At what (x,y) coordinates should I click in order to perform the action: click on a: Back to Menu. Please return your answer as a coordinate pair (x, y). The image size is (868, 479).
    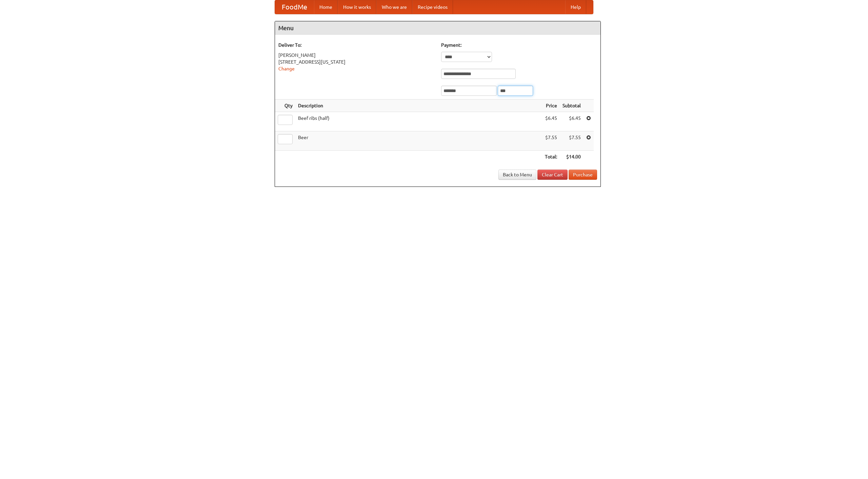
    Looking at the image, I should click on (518, 175).